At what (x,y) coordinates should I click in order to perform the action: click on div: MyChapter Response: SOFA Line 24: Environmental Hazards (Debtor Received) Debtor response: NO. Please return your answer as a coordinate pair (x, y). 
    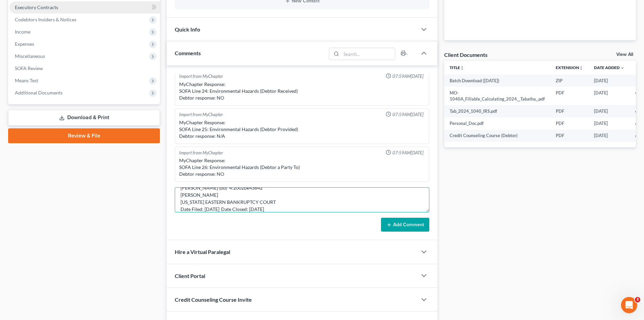
    Looking at the image, I should click on (302, 91).